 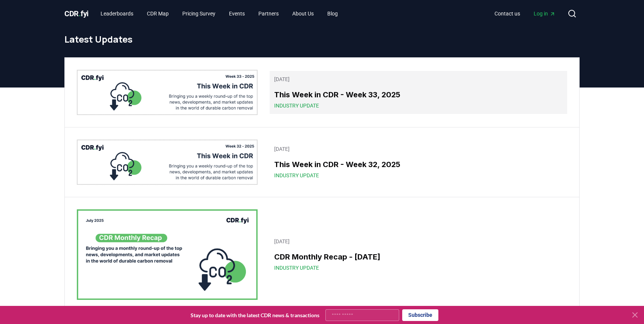 I want to click on img: CDR Monthly Recap - July 2025 blog post image, so click(x=167, y=255).